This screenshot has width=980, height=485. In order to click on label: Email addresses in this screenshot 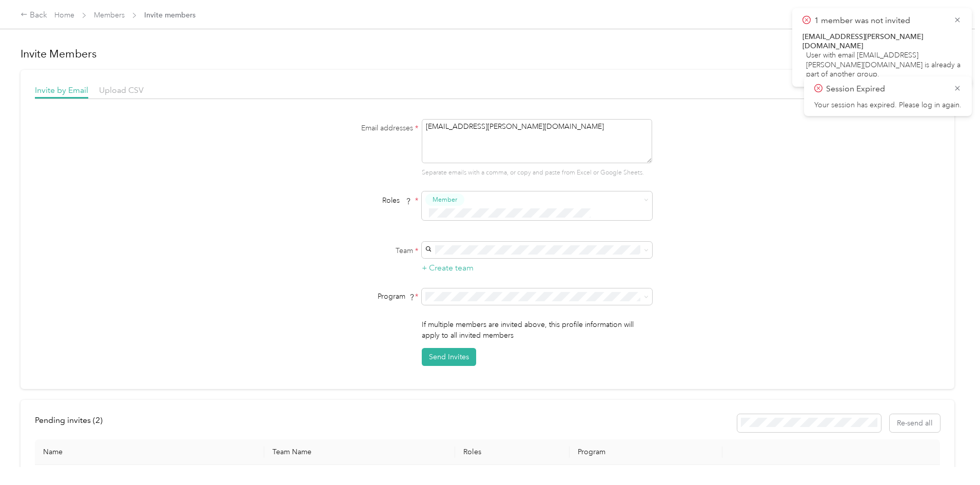, I will do `click(354, 128)`.